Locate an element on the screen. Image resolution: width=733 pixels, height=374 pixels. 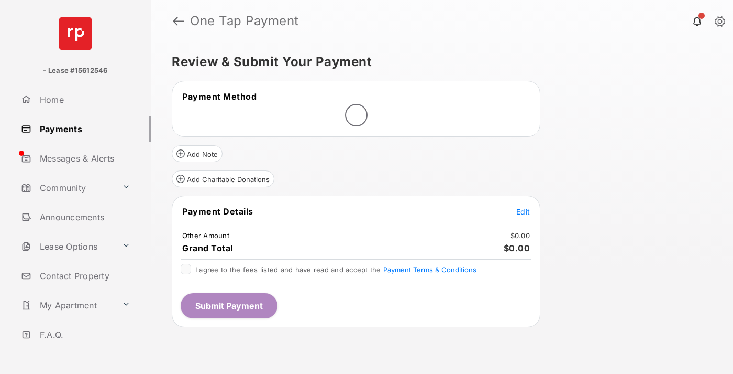
span: Payment Method is located at coordinates (220, 96).